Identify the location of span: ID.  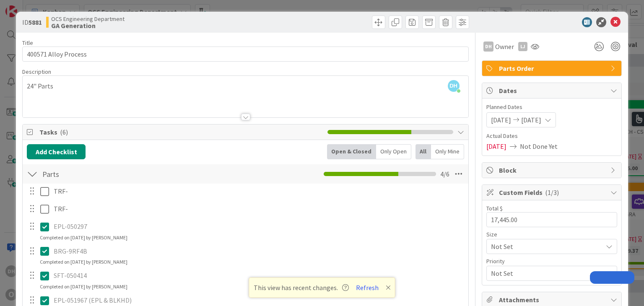
(32, 22).